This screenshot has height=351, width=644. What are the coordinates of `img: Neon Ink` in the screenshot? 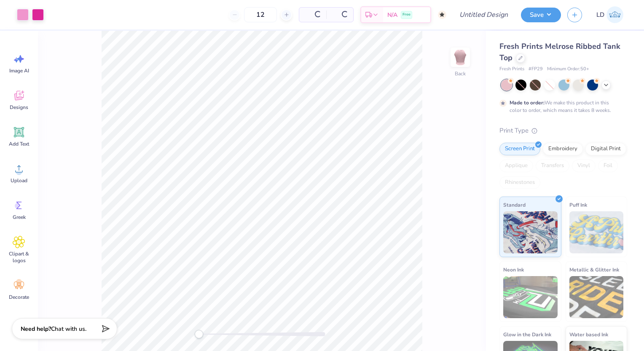 It's located at (530, 297).